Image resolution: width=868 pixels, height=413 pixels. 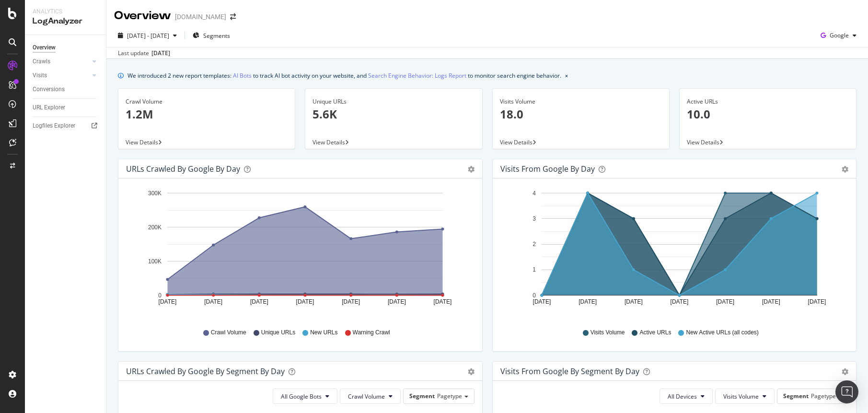 I want to click on div: Active URLs, so click(x=768, y=101).